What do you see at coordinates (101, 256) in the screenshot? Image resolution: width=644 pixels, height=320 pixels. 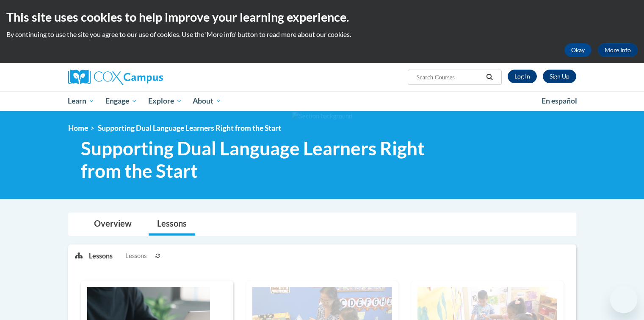 I see `p: Lessons` at bounding box center [101, 256].